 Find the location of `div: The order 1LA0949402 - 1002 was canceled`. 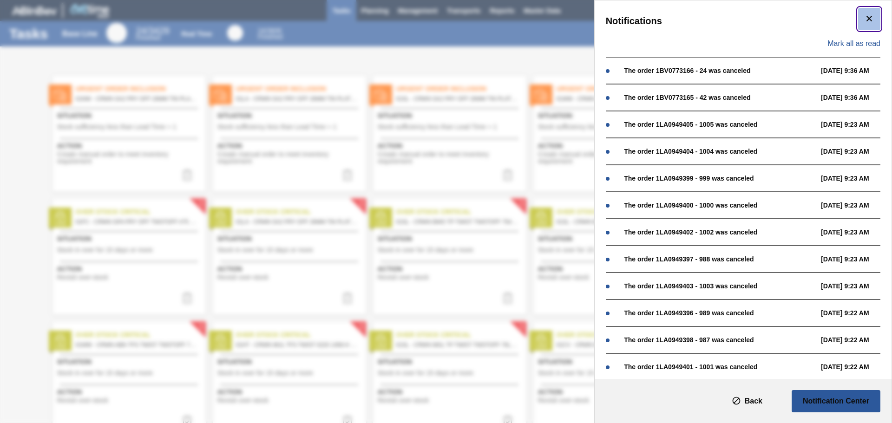

div: The order 1LA0949402 - 1002 was canceled is located at coordinates (720, 232).